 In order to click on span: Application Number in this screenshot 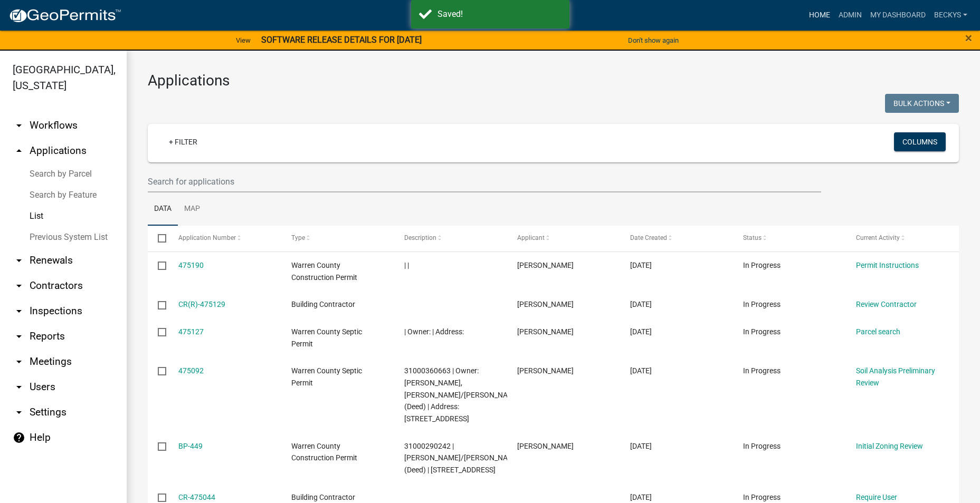, I will do `click(207, 238)`.